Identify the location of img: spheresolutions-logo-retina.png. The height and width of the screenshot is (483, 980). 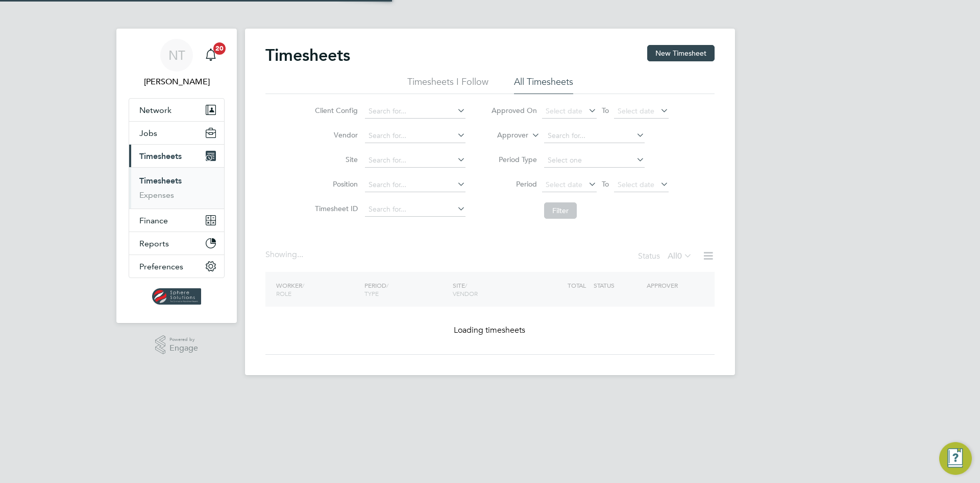
(176, 296).